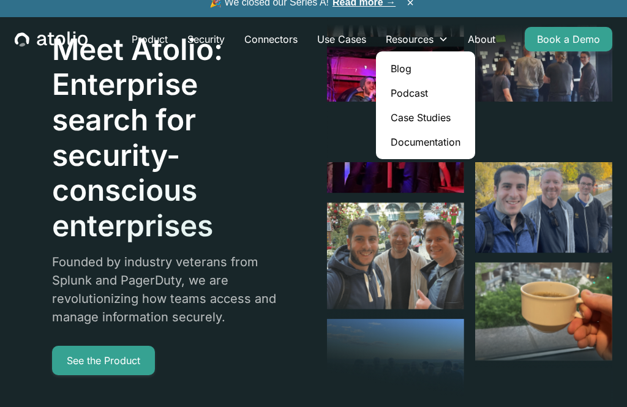 This screenshot has width=627, height=407. Describe the element at coordinates (426, 142) in the screenshot. I see `a: Documentation` at that location.